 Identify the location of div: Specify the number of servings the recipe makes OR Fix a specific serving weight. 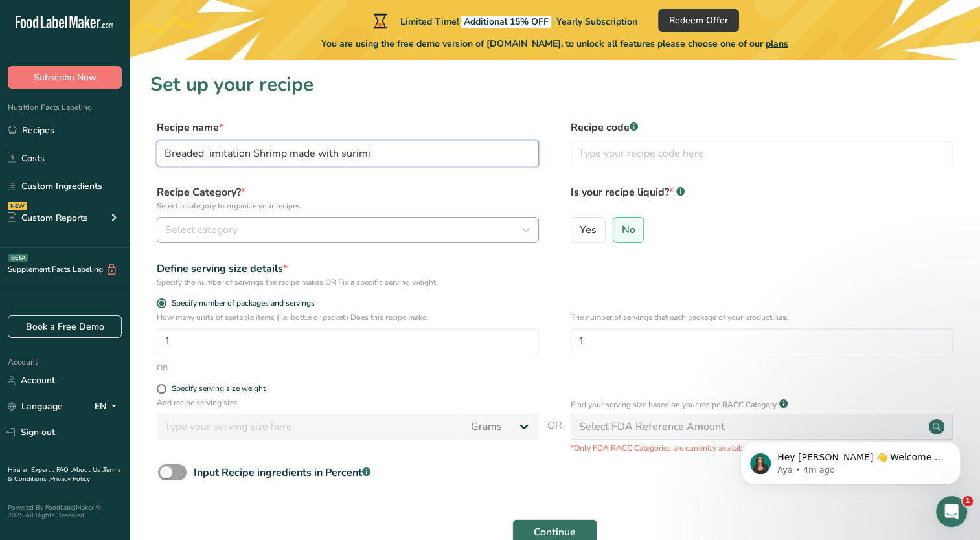
(347, 283).